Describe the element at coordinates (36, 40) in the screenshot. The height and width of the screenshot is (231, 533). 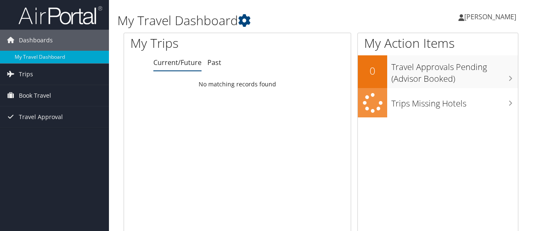
I see `span: Dashboards` at that location.